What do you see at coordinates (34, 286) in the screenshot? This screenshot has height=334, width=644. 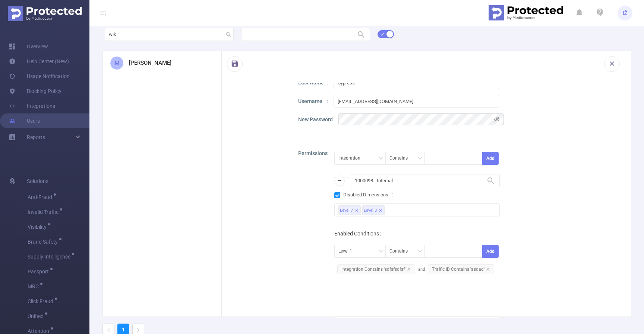 I see `span: MRC` at bounding box center [34, 286].